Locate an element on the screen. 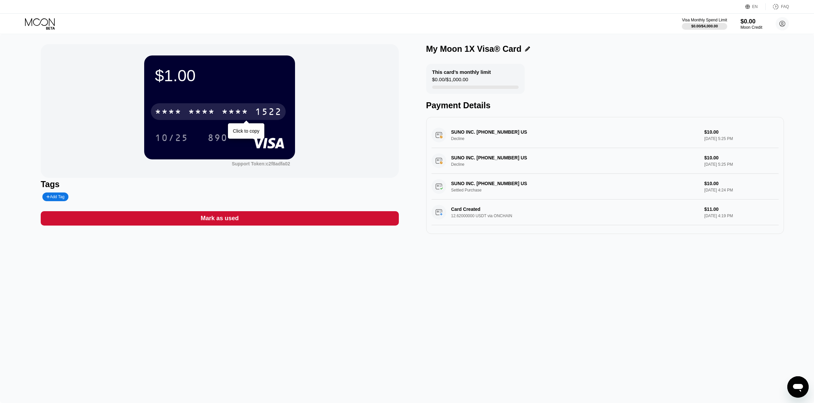 This screenshot has height=403, width=814. div: Support Token:c2f8adfa02 is located at coordinates (261, 164).